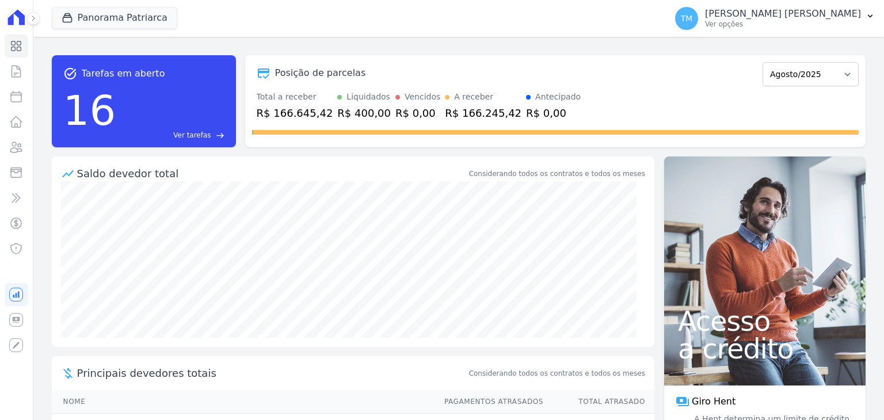 This screenshot has height=420, width=884. I want to click on span: Tarefas em aberto, so click(123, 74).